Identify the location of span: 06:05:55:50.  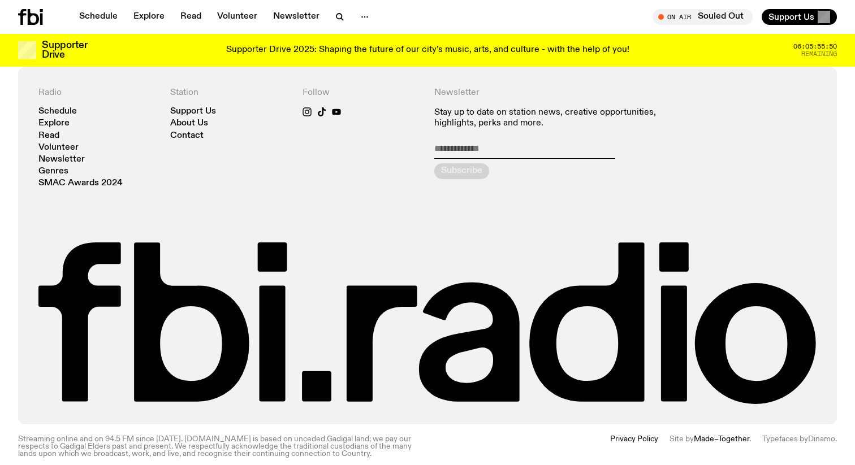
(814, 46).